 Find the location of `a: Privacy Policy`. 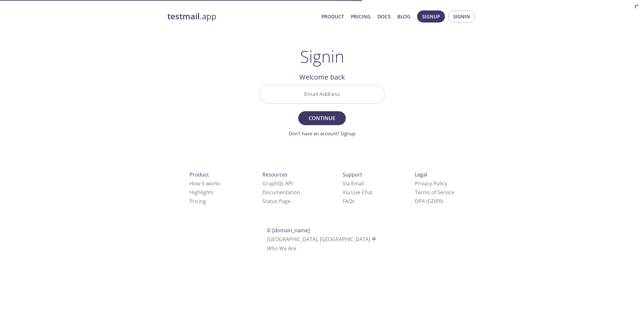

a: Privacy Policy is located at coordinates (431, 184).